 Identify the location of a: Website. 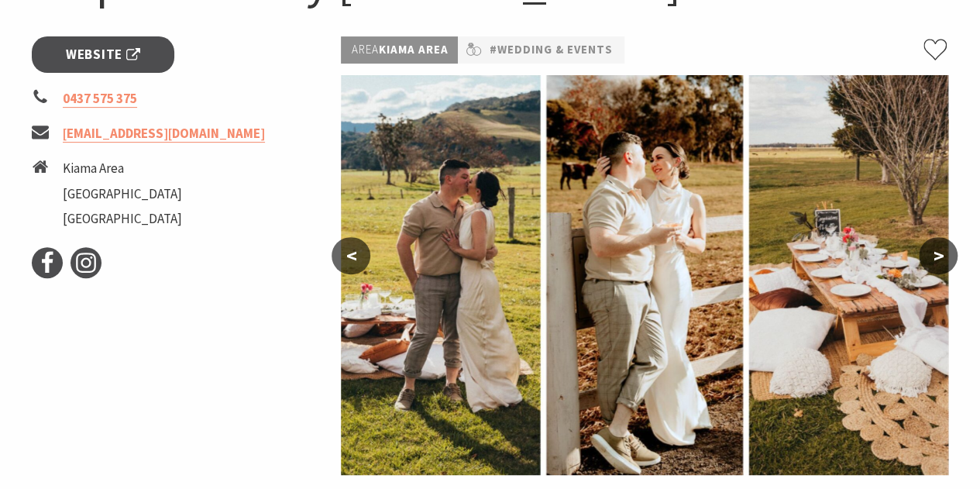
(103, 54).